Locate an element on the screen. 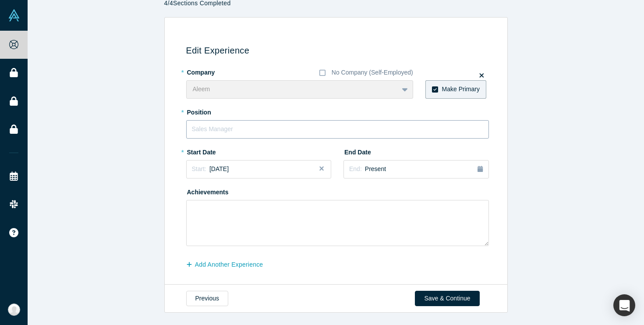 Image resolution: width=644 pixels, height=325 pixels. label: Start Date is located at coordinates (211, 151).